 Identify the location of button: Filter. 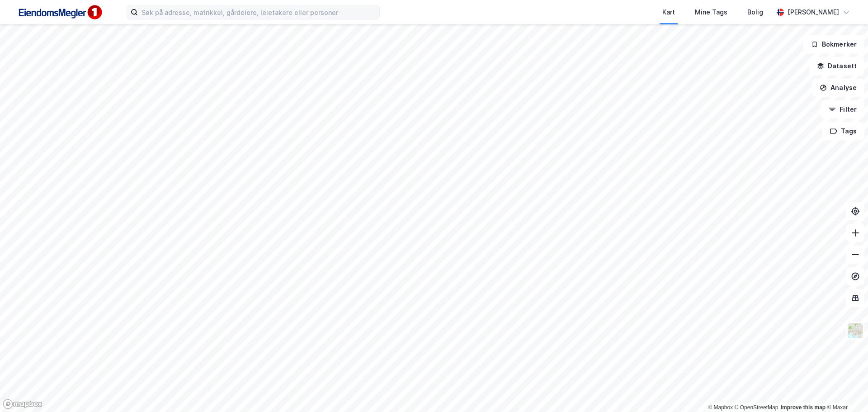
(843, 109).